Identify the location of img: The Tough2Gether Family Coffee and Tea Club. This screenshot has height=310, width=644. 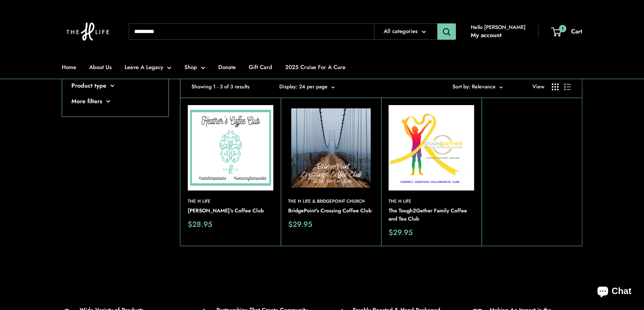
(431, 148).